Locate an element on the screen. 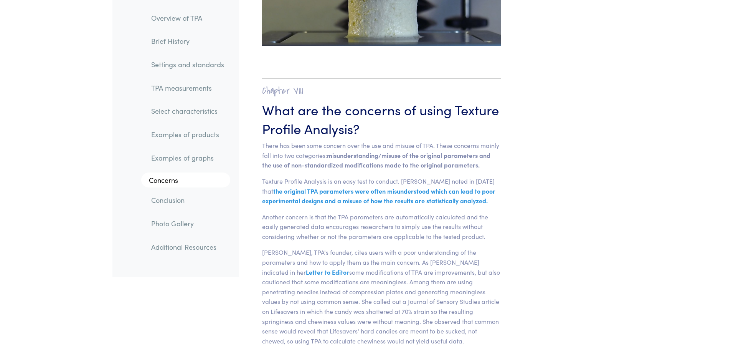  h3: What are the concerns of using Texture Profile Analysis? is located at coordinates (381, 119).